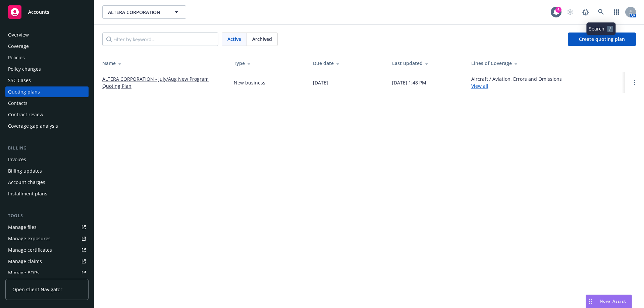  I want to click on a: Coverage gap analysis, so click(47, 126).